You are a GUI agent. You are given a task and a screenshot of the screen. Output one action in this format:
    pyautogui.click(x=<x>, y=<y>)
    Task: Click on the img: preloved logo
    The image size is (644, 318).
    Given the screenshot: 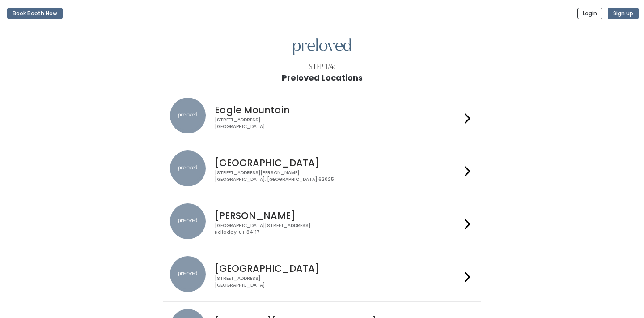 What is the action you would take?
    pyautogui.click(x=322, y=47)
    